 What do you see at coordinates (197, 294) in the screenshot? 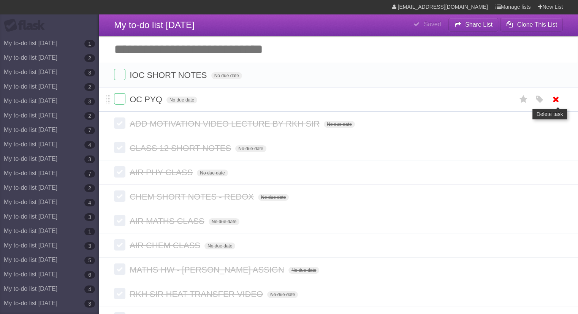
I see `span: RKH SIR HEAT TRANSFER VIDEO` at bounding box center [197, 294].